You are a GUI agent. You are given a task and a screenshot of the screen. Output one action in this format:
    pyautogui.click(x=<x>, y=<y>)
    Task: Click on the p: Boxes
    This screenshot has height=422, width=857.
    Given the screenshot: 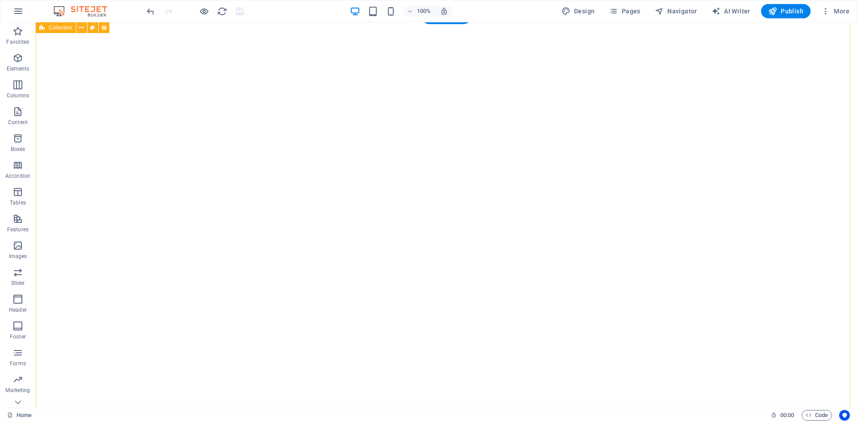 What is the action you would take?
    pyautogui.click(x=18, y=149)
    